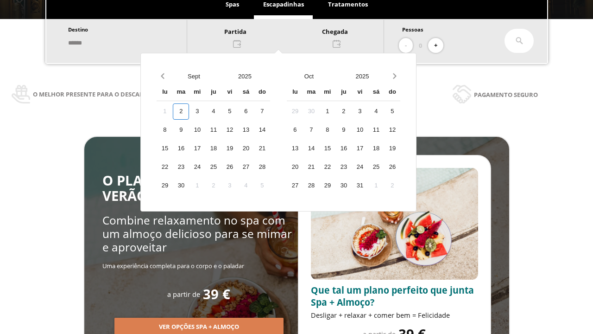 Image resolution: width=593 pixels, height=334 pixels. I want to click on span: O melhor presente para o descanso e a saúde, so click(108, 94).